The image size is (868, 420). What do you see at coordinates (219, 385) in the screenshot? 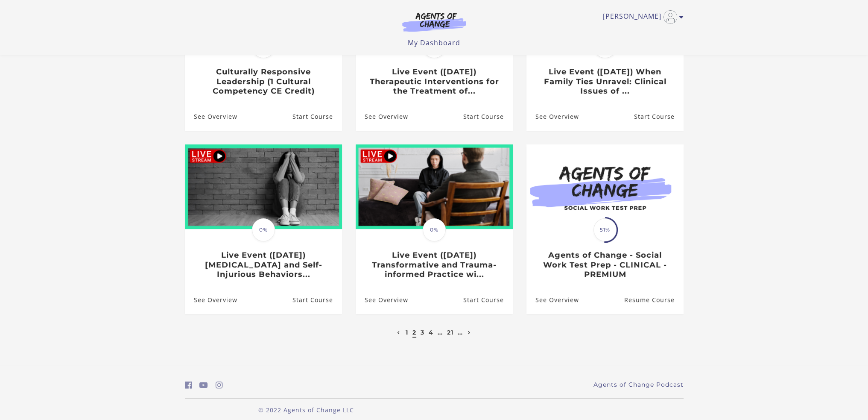
I see `a: https://www.instagram.com/agentsofchangeprep/ (Open in a new window)` at bounding box center [219, 385].